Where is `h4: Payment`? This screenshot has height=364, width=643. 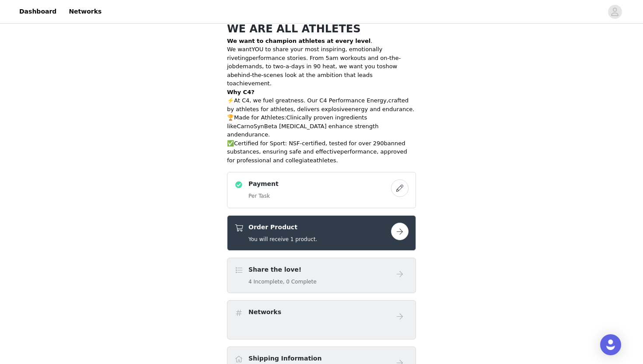 h4: Payment is located at coordinates (263, 184).